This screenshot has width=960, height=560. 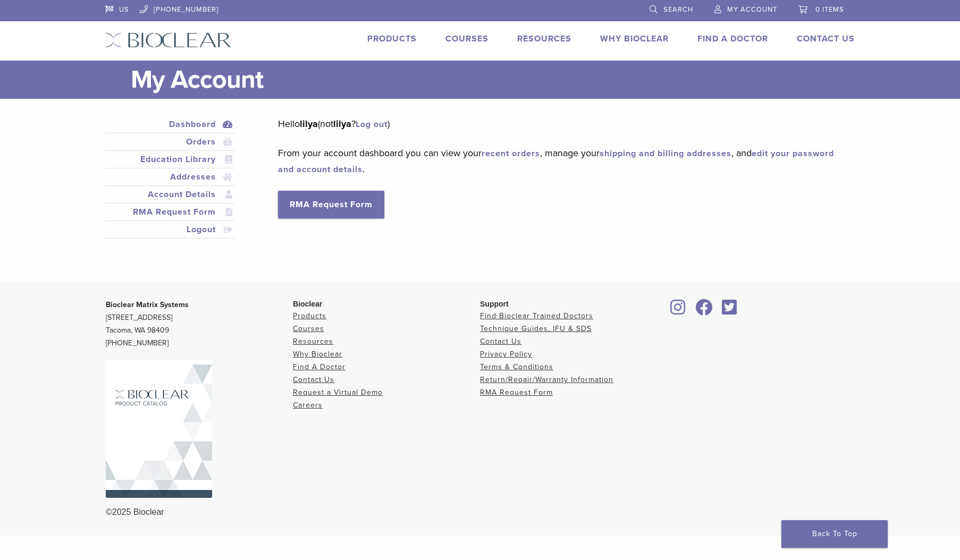 What do you see at coordinates (536, 328) in the screenshot?
I see `a: Technique Guides, IFU & SDS` at bounding box center [536, 328].